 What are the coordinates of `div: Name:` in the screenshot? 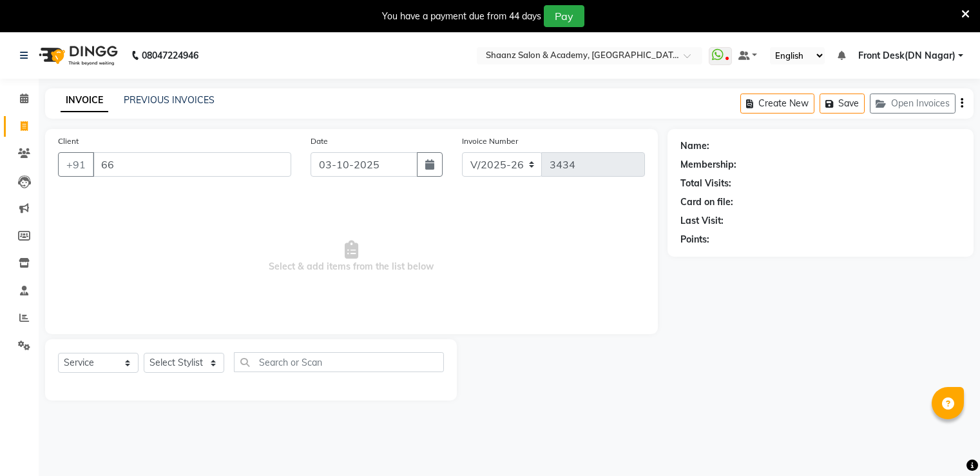 It's located at (695, 145).